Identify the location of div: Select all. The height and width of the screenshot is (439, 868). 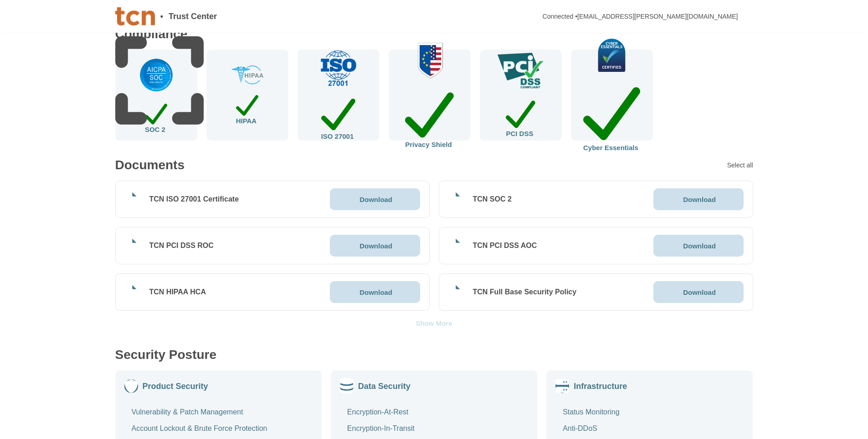
(740, 165).